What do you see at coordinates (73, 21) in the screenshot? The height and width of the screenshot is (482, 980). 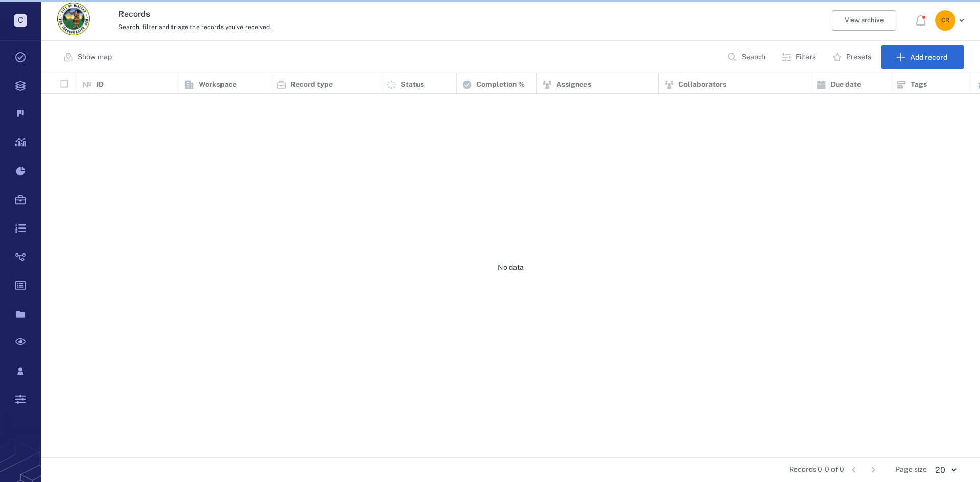 I see `a: Go home` at bounding box center [73, 21].